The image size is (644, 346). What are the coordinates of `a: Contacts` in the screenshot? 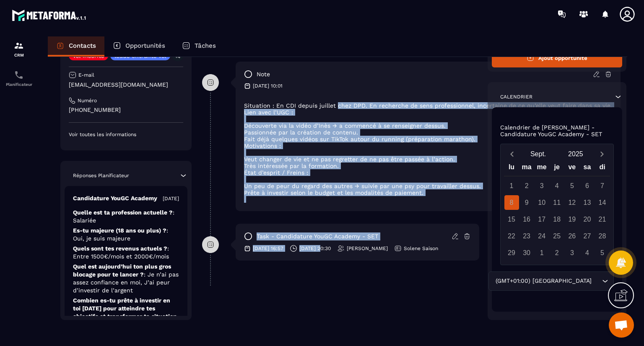 It's located at (76, 47).